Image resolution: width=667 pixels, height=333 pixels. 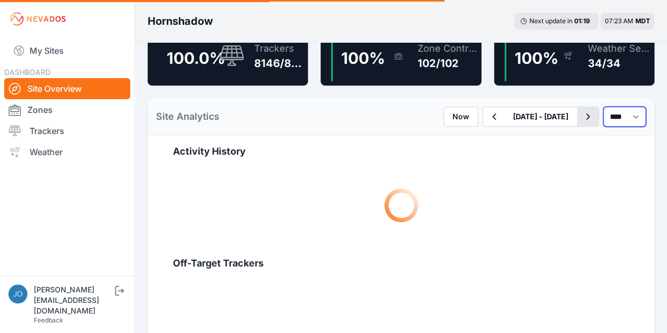 What do you see at coordinates (619, 21) in the screenshot?
I see `span: 07:23 AM` at bounding box center [619, 21].